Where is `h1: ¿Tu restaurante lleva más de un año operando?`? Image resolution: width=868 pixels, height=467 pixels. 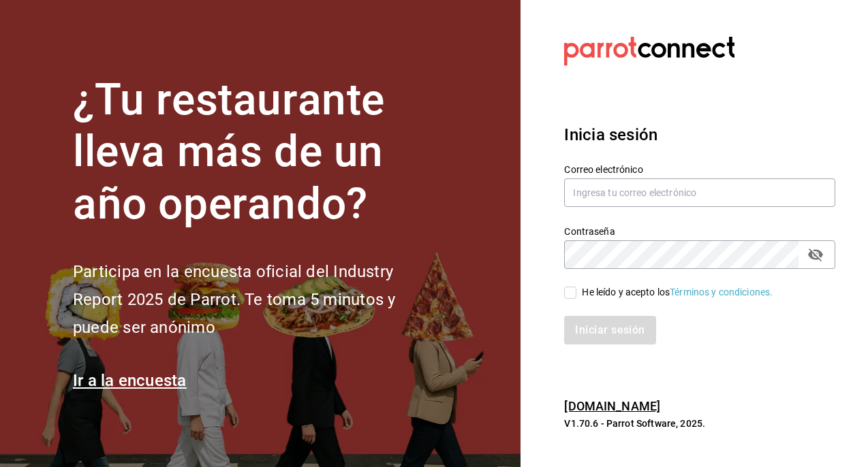
h1: ¿Tu restaurante lleva más de un año operando? is located at coordinates (257, 152).